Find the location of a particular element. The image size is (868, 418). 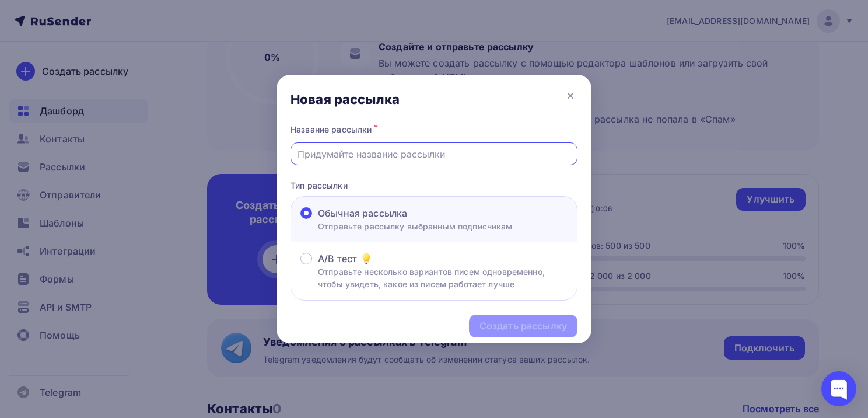

div: Новая рассылка is located at coordinates (345, 100).